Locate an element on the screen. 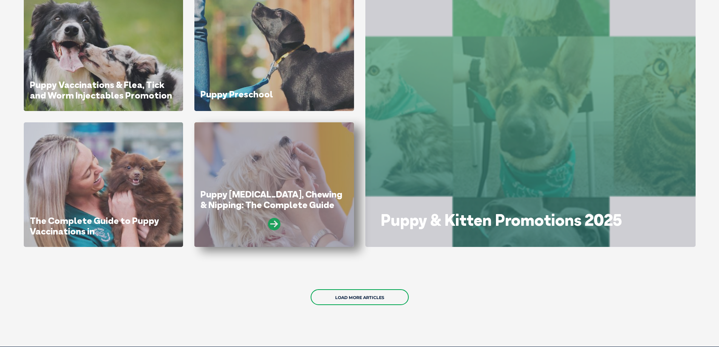 This screenshot has width=719, height=347. a: Puppy & Kitten Promotions 2025 is located at coordinates (501, 220).